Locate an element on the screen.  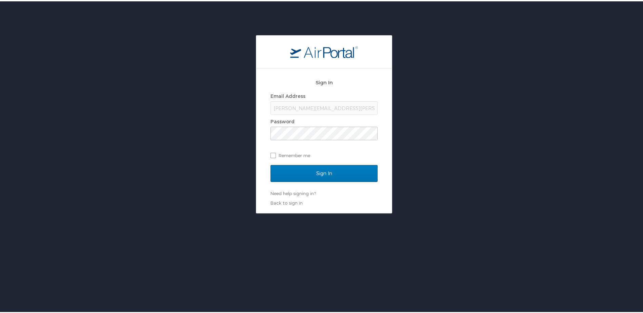
label: Remember me is located at coordinates (324, 154).